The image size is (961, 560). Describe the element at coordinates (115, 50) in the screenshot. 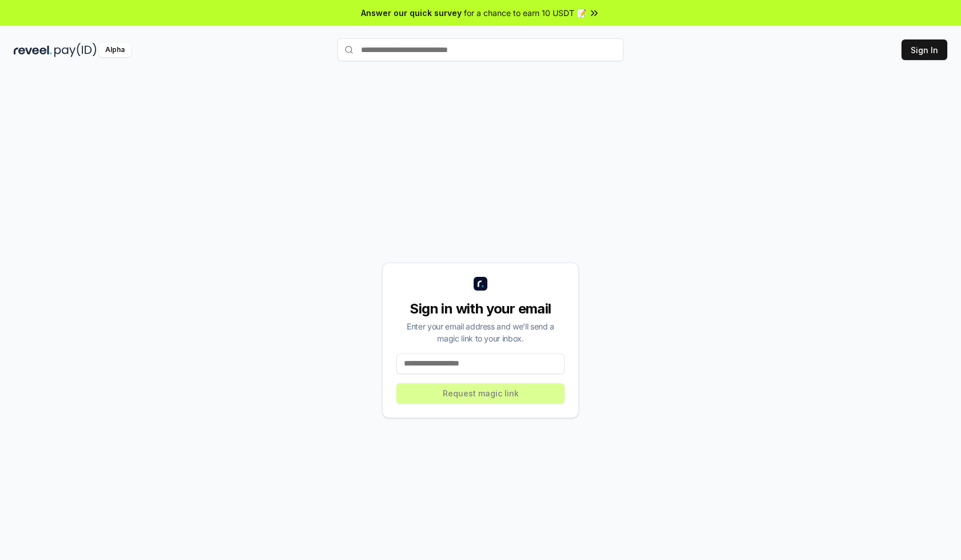

I see `div: Alpha` at that location.